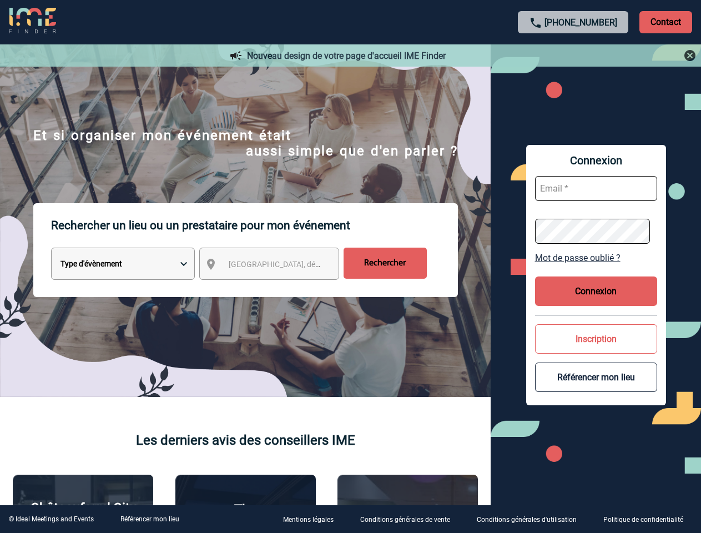 The height and width of the screenshot is (533, 701). I want to click on p: Conditions générales d'utilisation, so click(527, 520).